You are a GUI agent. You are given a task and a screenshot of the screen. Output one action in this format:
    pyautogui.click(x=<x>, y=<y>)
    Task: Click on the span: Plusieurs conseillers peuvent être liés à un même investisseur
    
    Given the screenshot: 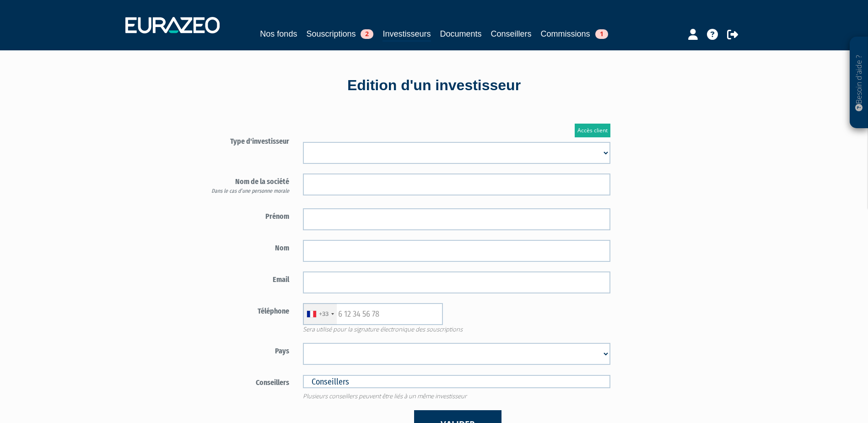 What is the action you would take?
    pyautogui.click(x=456, y=396)
    